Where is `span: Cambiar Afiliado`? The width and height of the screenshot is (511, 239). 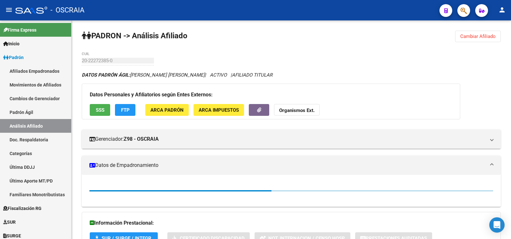
span: Cambiar Afiliado is located at coordinates (477, 36).